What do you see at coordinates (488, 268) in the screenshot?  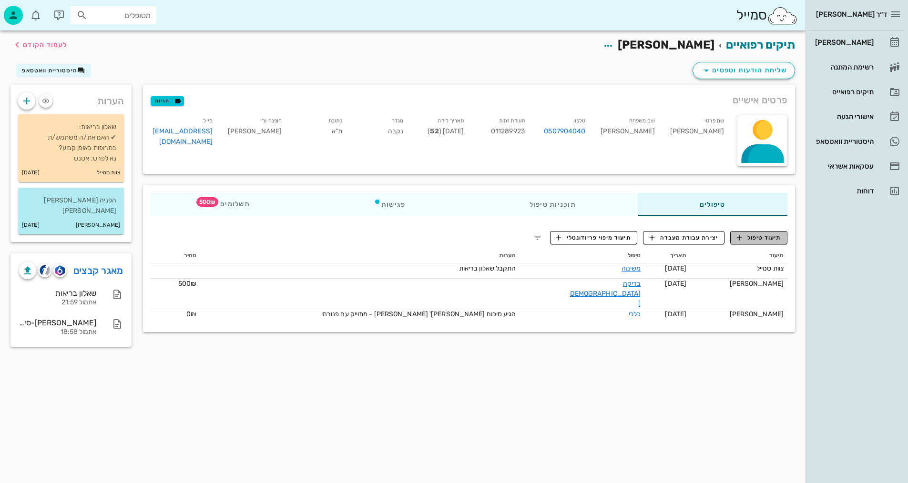 I see `span: התקבל שאלון בריאות` at bounding box center [488, 268].